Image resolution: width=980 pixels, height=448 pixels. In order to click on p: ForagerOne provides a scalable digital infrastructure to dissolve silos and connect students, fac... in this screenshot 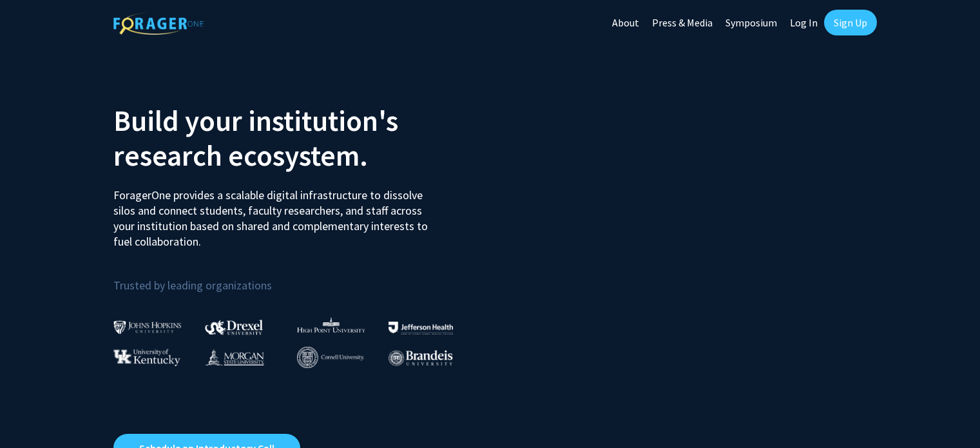, I will do `click(275, 214)`.